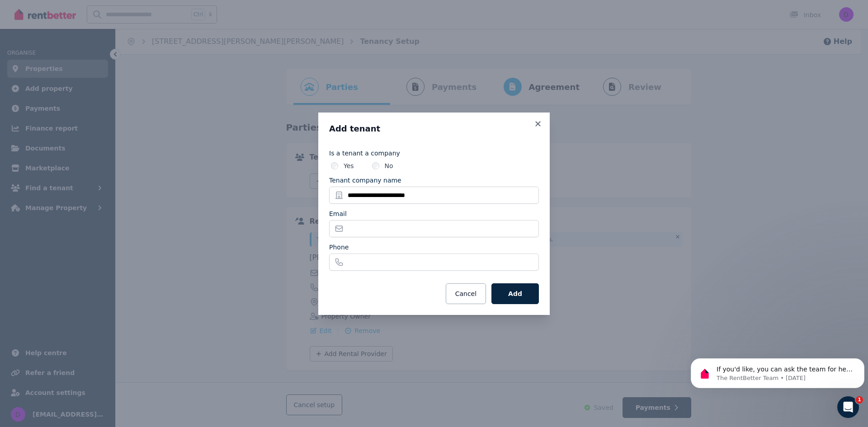 Image resolution: width=868 pixels, height=427 pixels. I want to click on img: Profile image for The RentBetter Team, so click(18, 34).